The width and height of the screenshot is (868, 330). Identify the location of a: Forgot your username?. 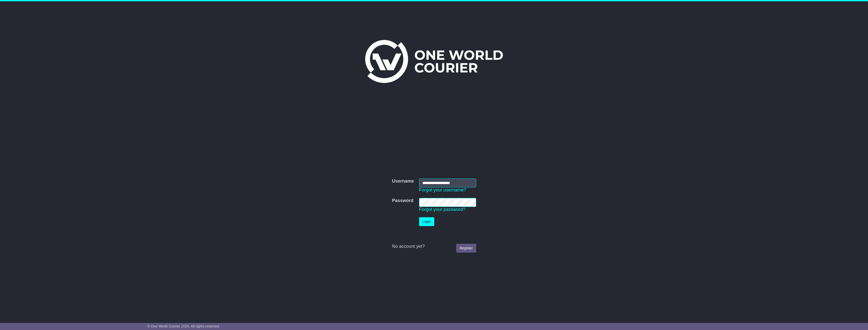
(443, 190).